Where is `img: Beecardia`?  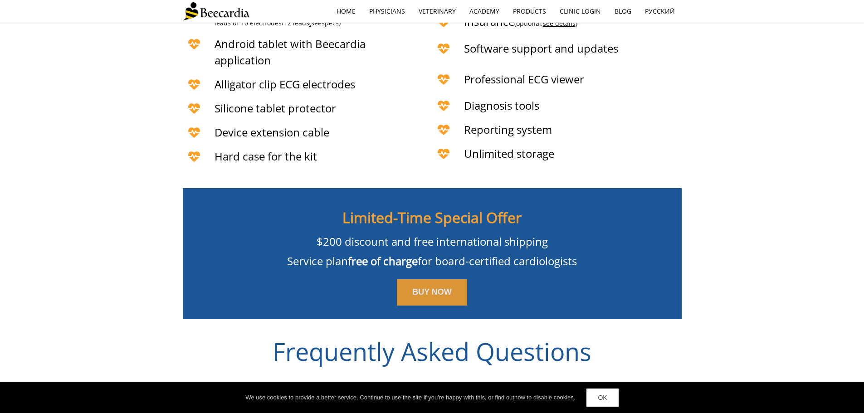
img: Beecardia is located at coordinates (216, 11).